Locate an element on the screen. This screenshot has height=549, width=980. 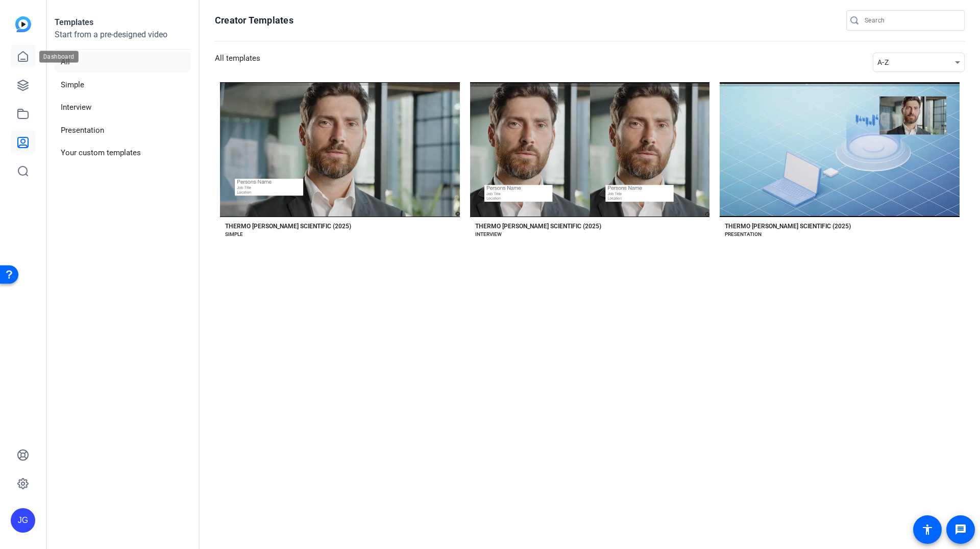
div: INTERVIEW is located at coordinates (489, 235).